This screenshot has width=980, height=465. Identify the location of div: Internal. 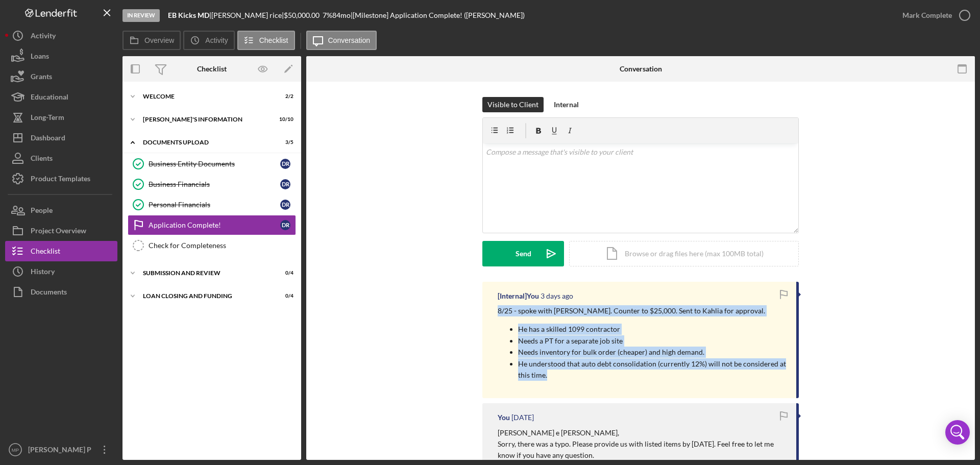
(566, 105).